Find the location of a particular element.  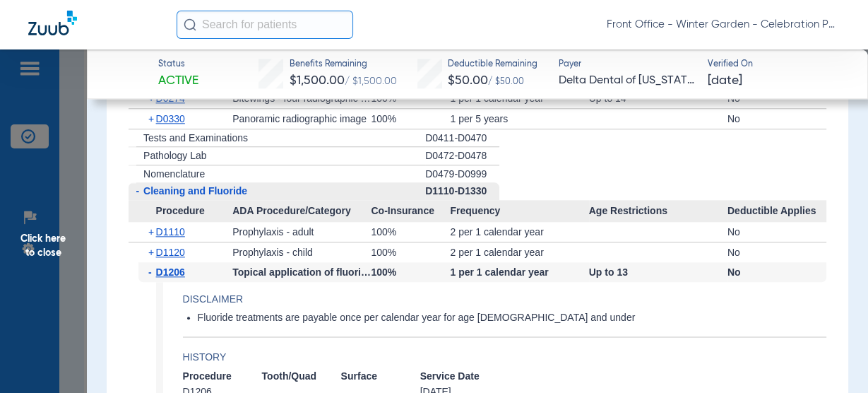

span: Cleaning and Fluoride is located at coordinates (195, 191).